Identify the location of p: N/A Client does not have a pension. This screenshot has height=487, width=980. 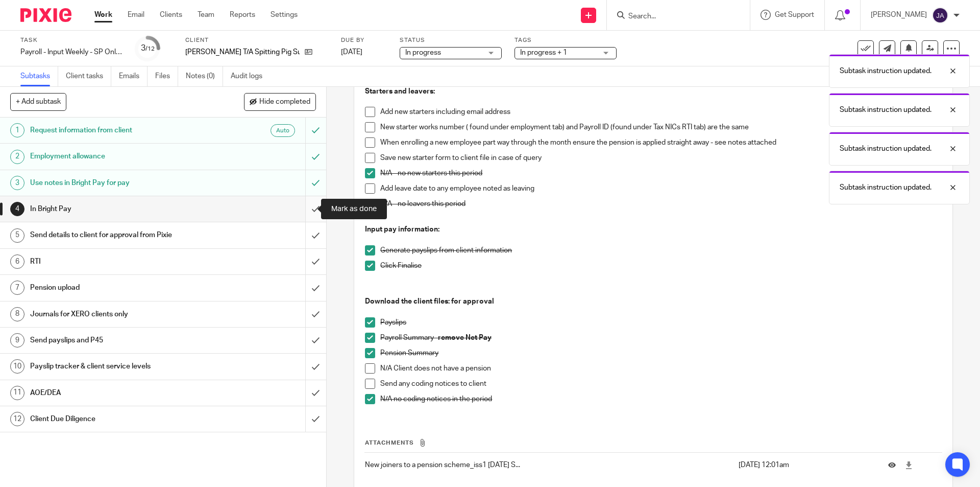
(660, 369).